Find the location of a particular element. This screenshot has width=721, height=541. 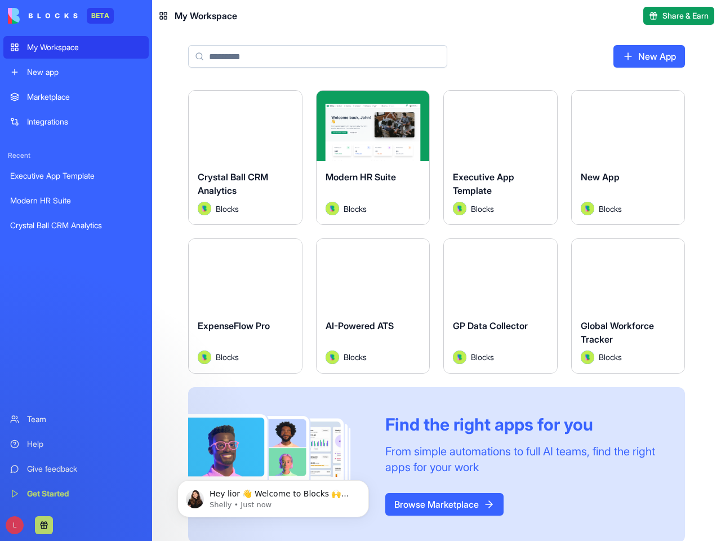

a: Marketplace is located at coordinates (76, 97).